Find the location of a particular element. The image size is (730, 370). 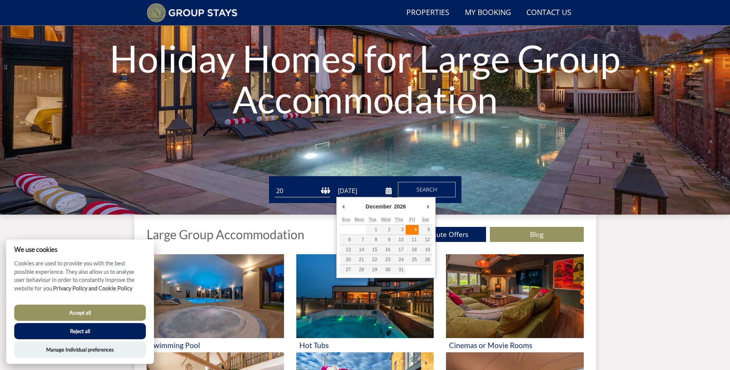

button: 3 is located at coordinates (399, 230).